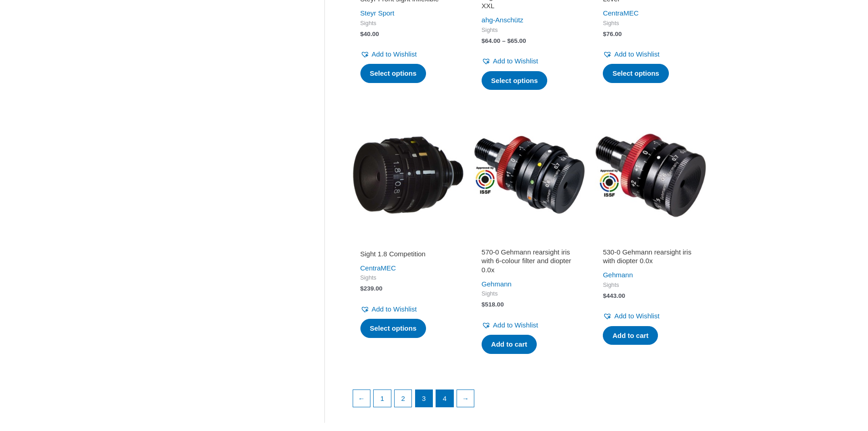 This screenshot has width=868, height=431. I want to click on h2: 530-0 Gehmann rearsight iris with diopter 0.0x, so click(651, 256).